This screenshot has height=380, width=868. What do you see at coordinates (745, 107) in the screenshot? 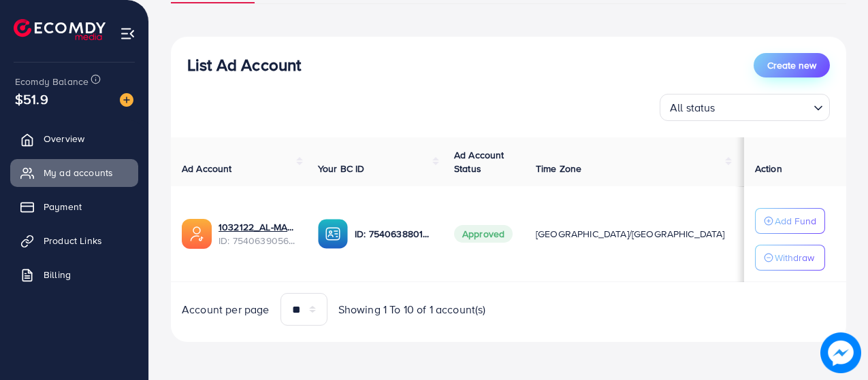
I see `div: Search for option` at bounding box center [745, 107].